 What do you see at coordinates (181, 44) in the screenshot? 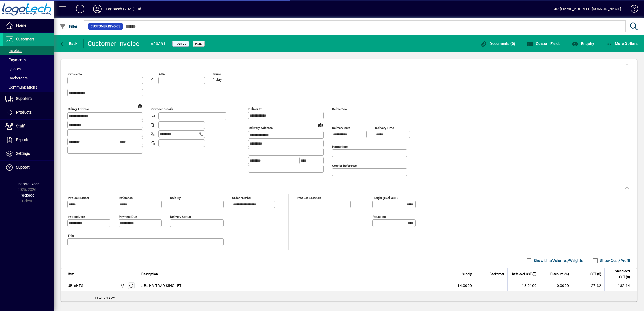
I see `span: Posted` at bounding box center [181, 44].